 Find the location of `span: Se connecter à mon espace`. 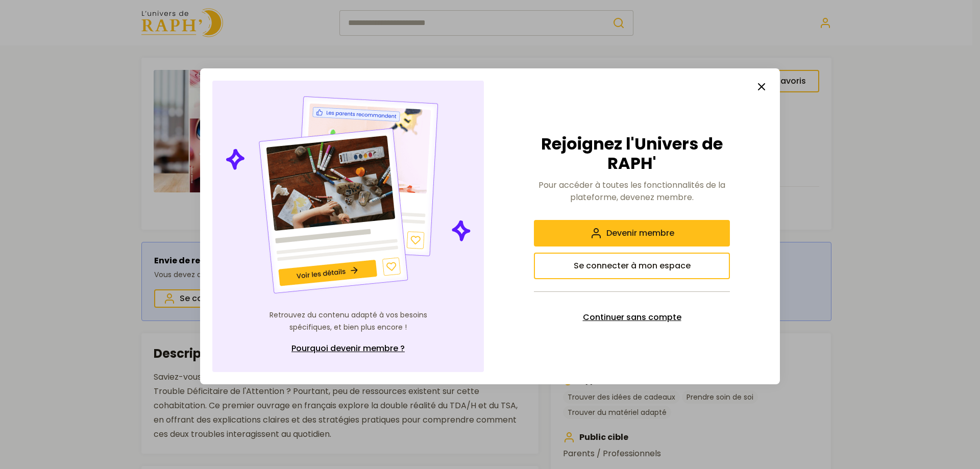

span: Se connecter à mon espace is located at coordinates (631, 266).